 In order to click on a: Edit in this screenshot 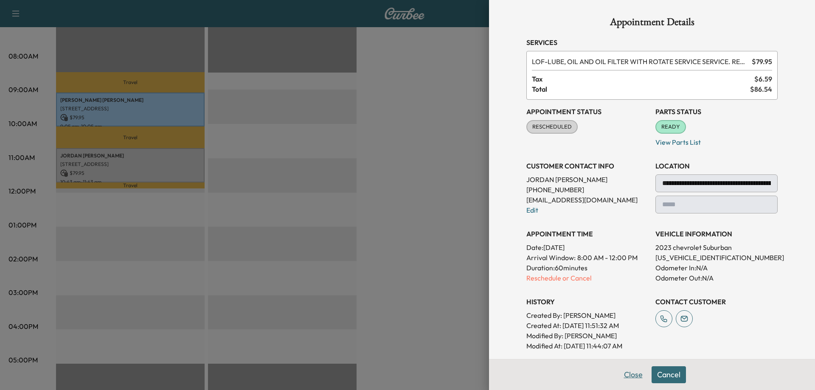, I will do `click(533, 210)`.